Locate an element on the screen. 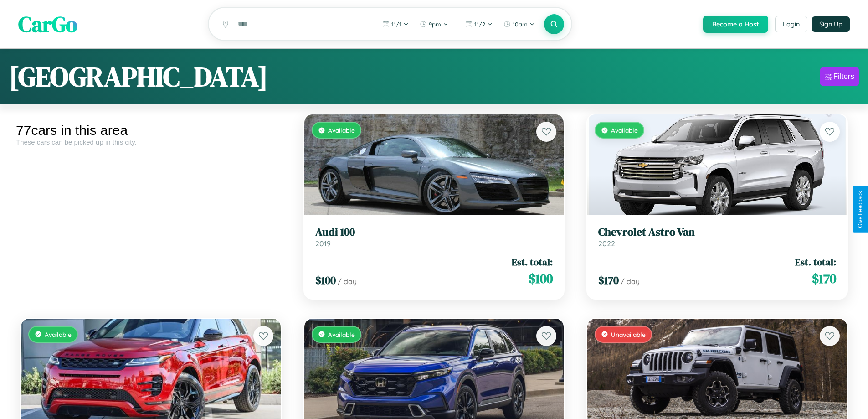  div: 77 cars in this area is located at coordinates (151, 131).